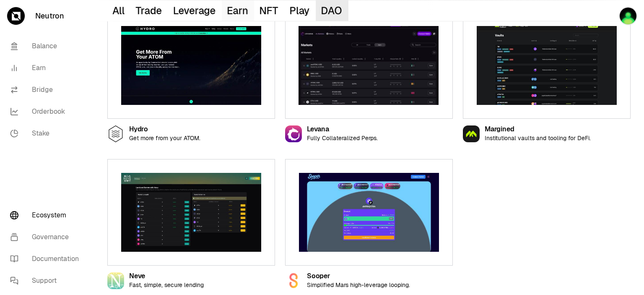 The height and width of the screenshot is (295, 644). Describe the element at coordinates (237, 10) in the screenshot. I see `button: Earn` at that location.